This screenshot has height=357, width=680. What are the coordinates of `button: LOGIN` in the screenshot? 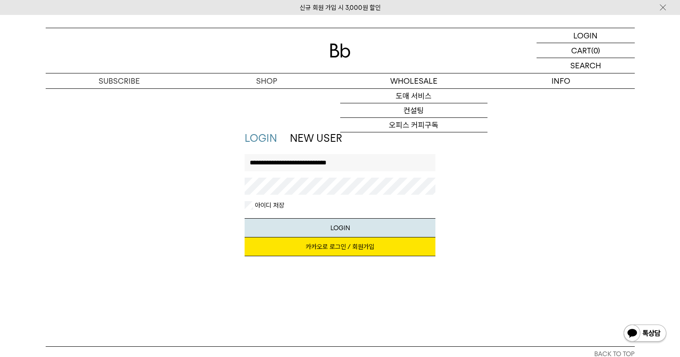 It's located at (340, 227).